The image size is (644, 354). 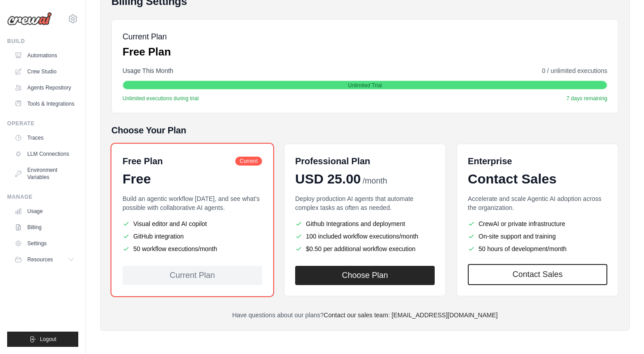 I want to click on div: Operate, so click(x=43, y=124).